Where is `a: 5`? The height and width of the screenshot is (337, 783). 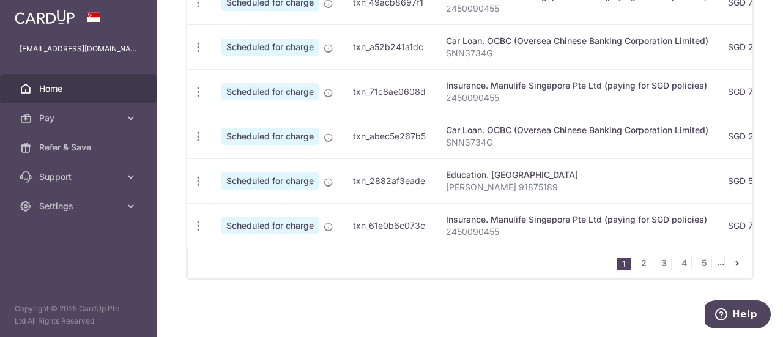 a: 5 is located at coordinates (704, 263).